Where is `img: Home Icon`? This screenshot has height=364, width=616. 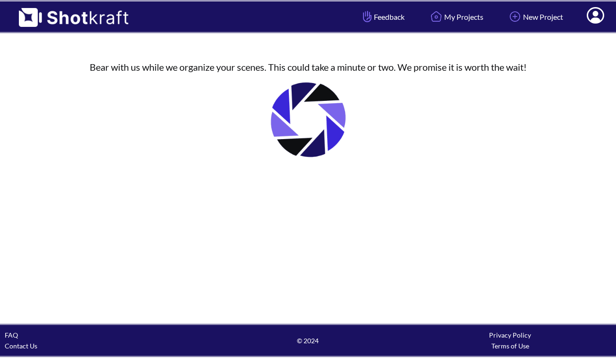 img: Home Icon is located at coordinates (436, 16).